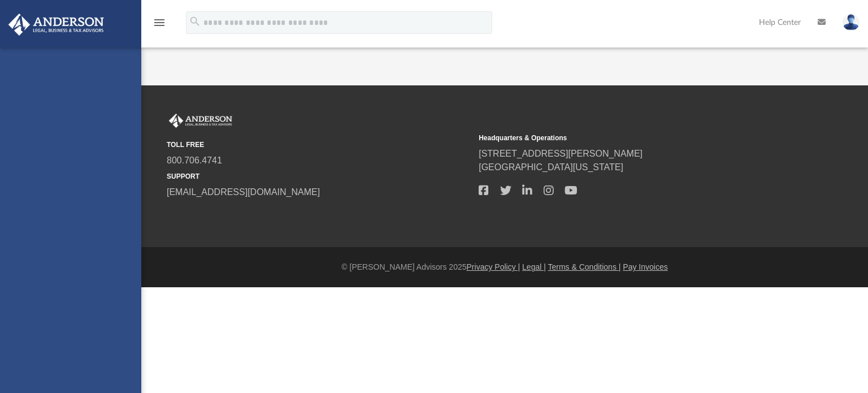  I want to click on a: Pay Invoices, so click(645, 266).